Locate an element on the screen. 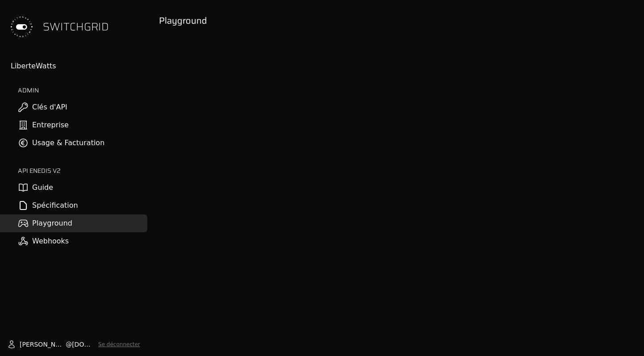 The image size is (644, 356). span: SWITCHGRID is located at coordinates (76, 27).